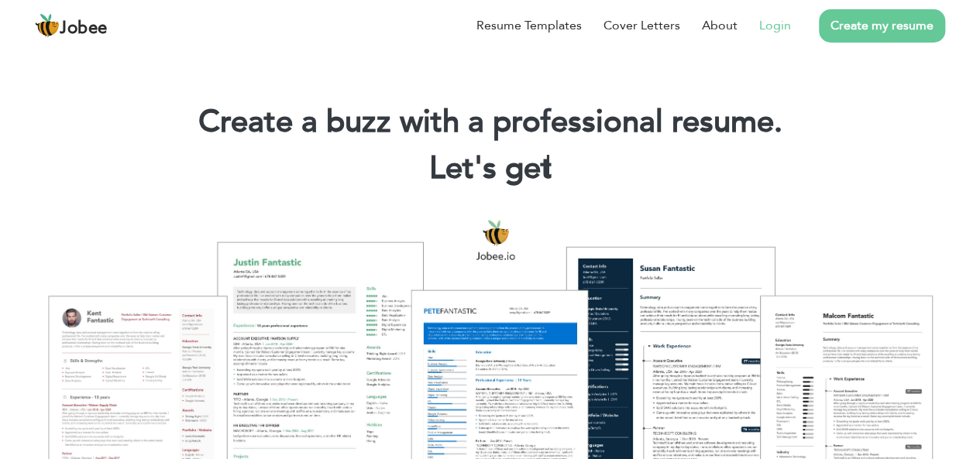  Describe the element at coordinates (84, 28) in the screenshot. I see `span: Jobee` at that location.